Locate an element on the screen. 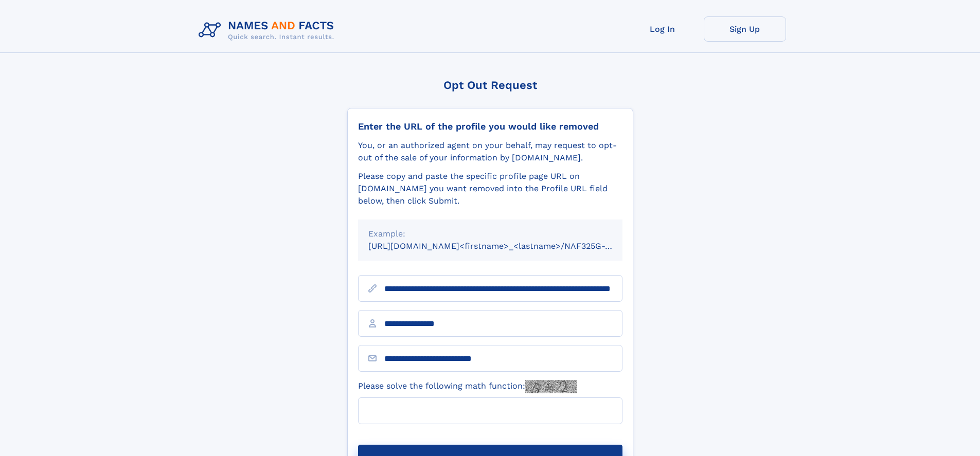 The height and width of the screenshot is (456, 980). div: Enter the URL of the profile you would like removed is located at coordinates (490, 127).